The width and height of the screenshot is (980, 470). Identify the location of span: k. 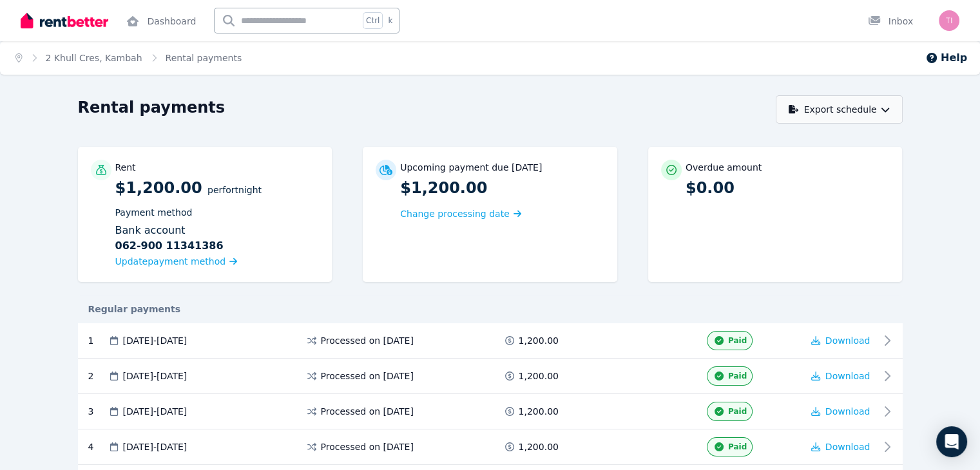
(390, 20).